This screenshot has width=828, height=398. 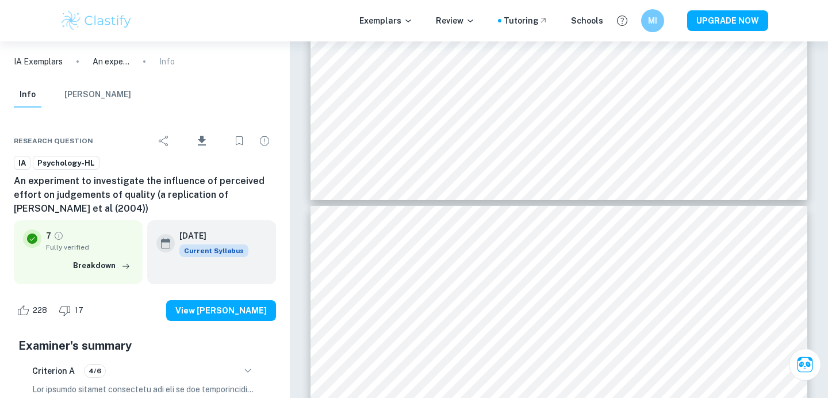 What do you see at coordinates (96, 21) in the screenshot?
I see `a: Clastify logo` at bounding box center [96, 21].